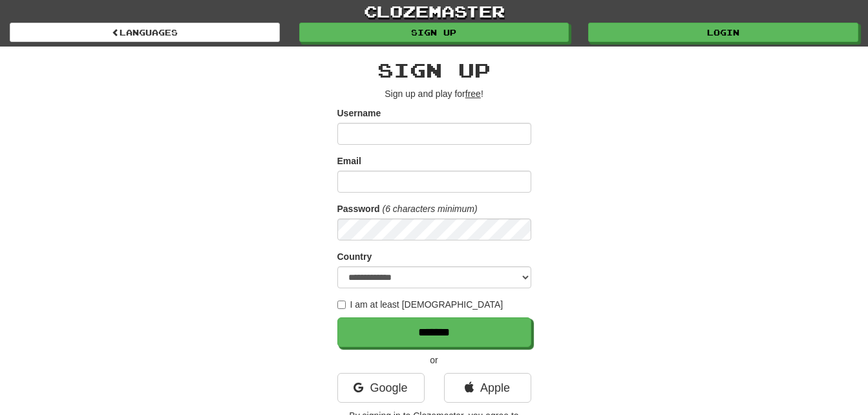 The width and height of the screenshot is (868, 415). Describe the element at coordinates (381, 388) in the screenshot. I see `a: Google` at that location.